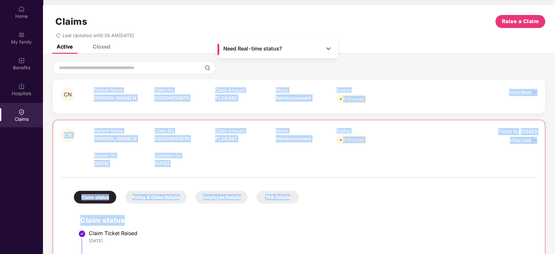 The height and width of the screenshot is (254, 555). Describe the element at coordinates (253, 48) in the screenshot. I see `span: Need Real-time status?` at that location.